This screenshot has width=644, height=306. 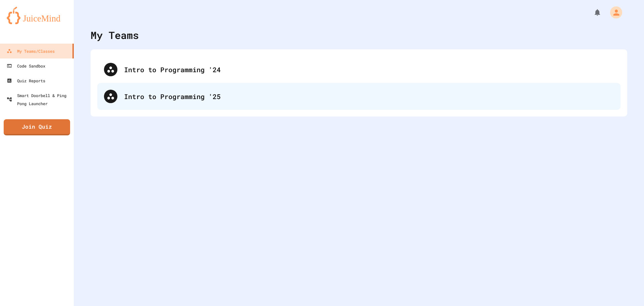 I want to click on div: My Teams/Classes, so click(x=30, y=51).